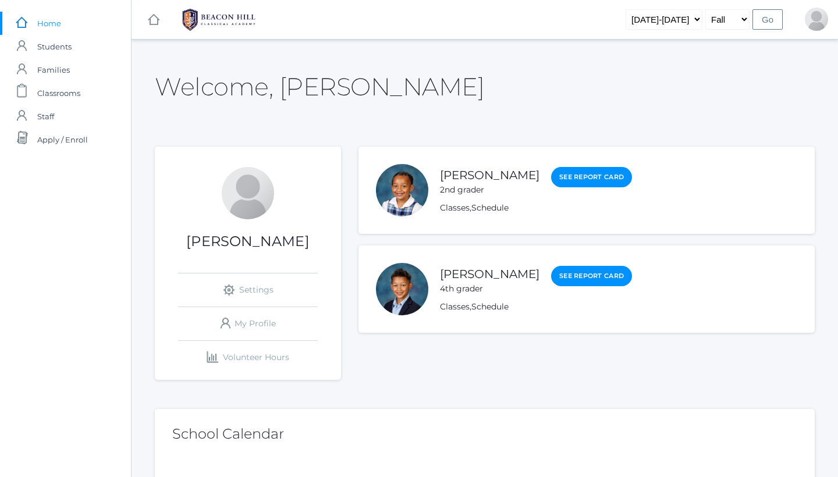 The width and height of the screenshot is (838, 477). I want to click on h2: School Calendar, so click(484, 434).